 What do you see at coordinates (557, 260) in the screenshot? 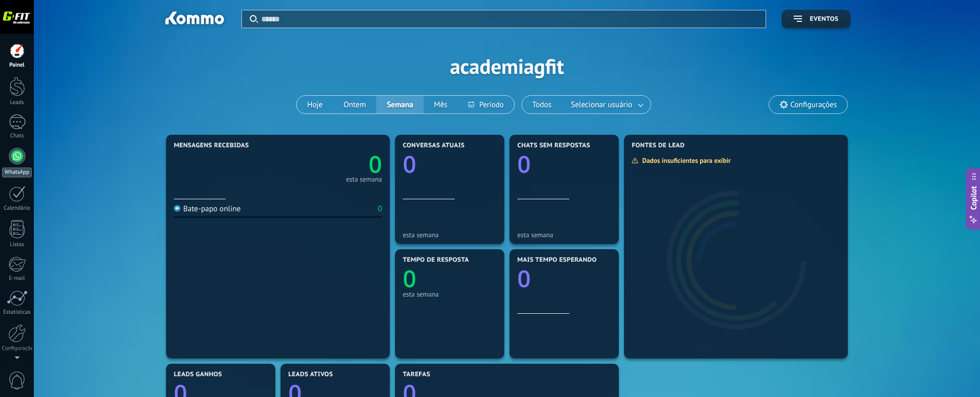
I see `span: Mais tempo esperando` at bounding box center [557, 260].